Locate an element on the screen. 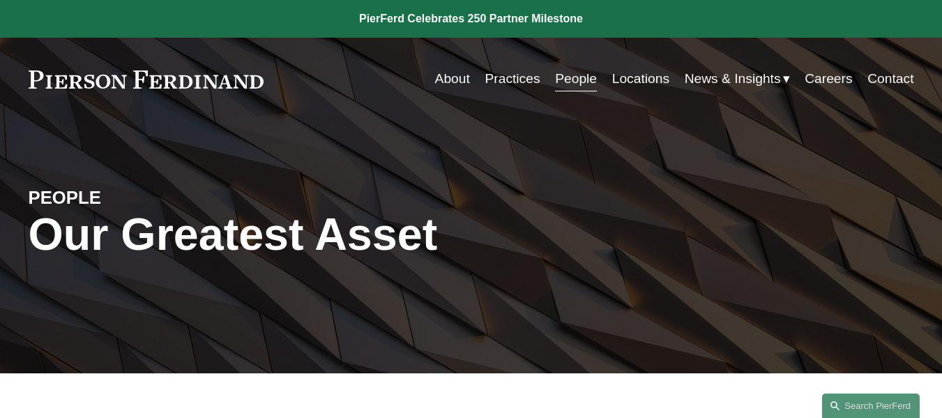 The height and width of the screenshot is (418, 942). a: Contact is located at coordinates (890, 79).